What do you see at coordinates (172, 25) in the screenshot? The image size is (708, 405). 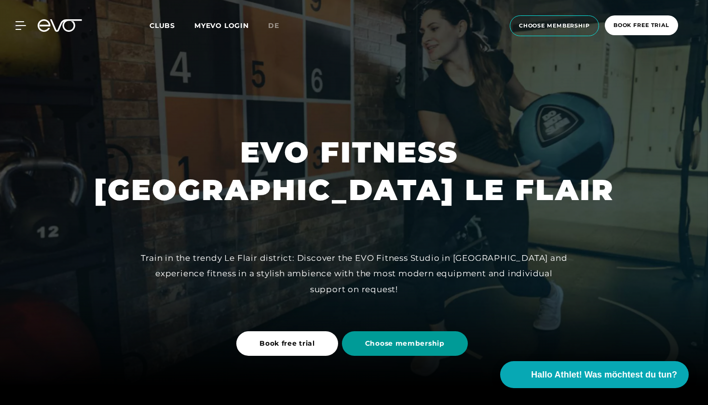 I see `a: Clubs` at bounding box center [172, 25].